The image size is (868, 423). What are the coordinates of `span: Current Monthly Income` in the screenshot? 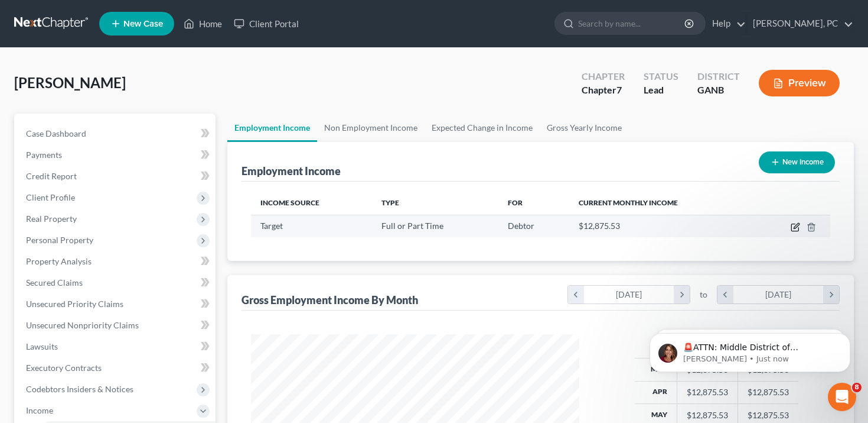 It's located at (629, 203).